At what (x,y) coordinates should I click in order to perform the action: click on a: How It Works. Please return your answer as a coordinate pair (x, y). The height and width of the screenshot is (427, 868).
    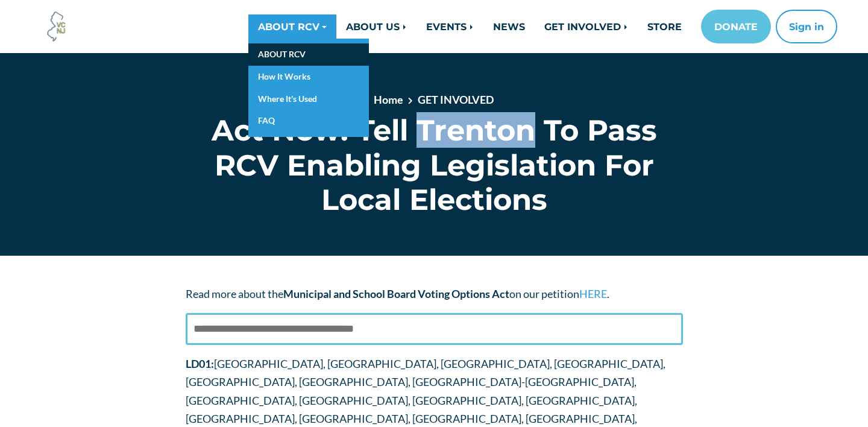
    Looking at the image, I should click on (309, 76).